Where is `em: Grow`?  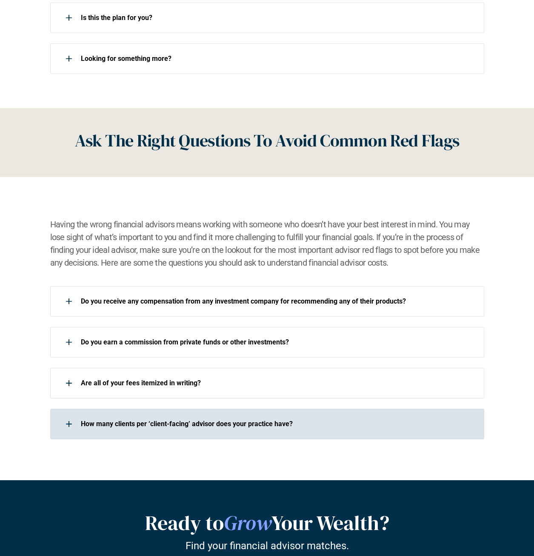 em: Grow is located at coordinates (248, 522).